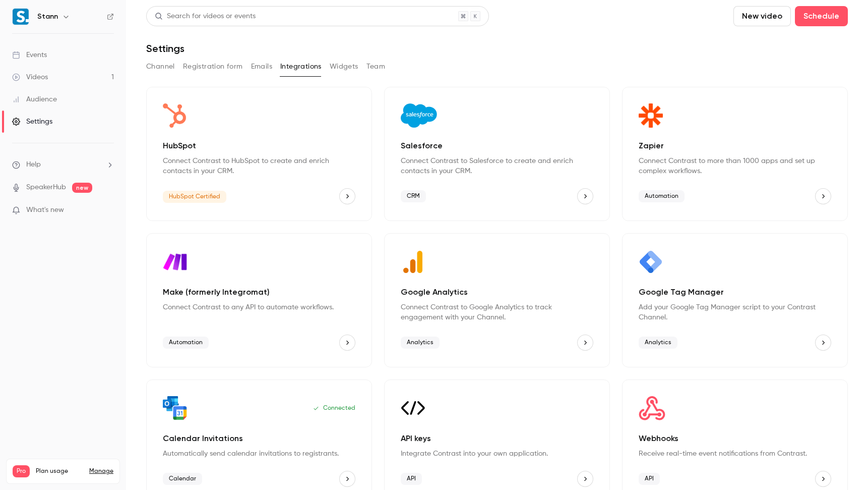 This screenshot has height=490, width=868. I want to click on p: Google Analytics, so click(497, 292).